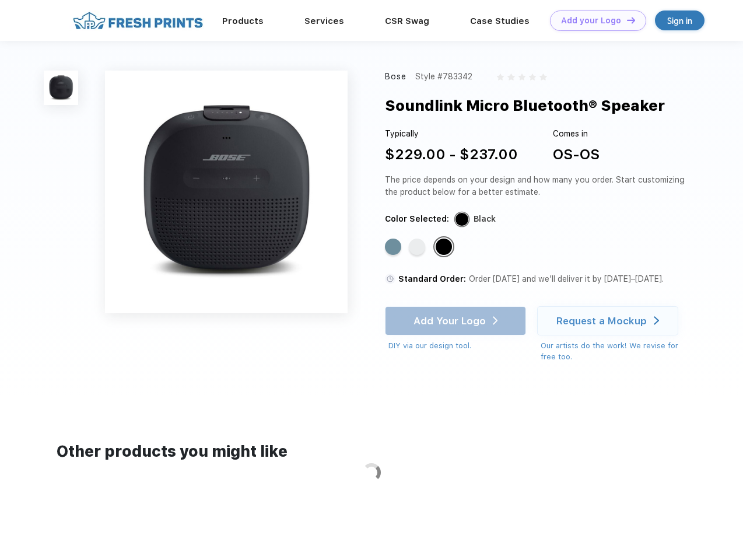 The image size is (743, 560). Describe the element at coordinates (601, 321) in the screenshot. I see `div: Request a Mockup` at that location.